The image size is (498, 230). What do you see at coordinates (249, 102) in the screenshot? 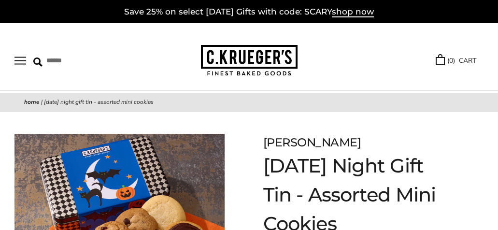
I see `nav: breadcrumbs` at bounding box center [249, 102].